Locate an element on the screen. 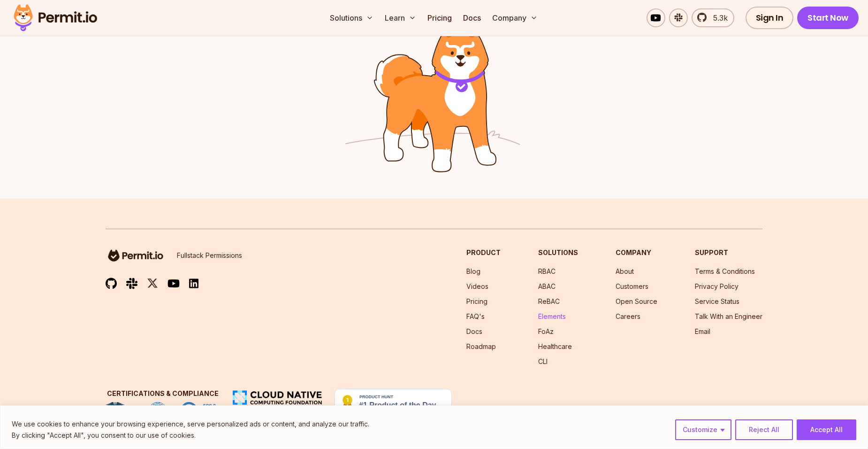 This screenshot has height=449, width=868. a: Privacy Policy is located at coordinates (716, 286).